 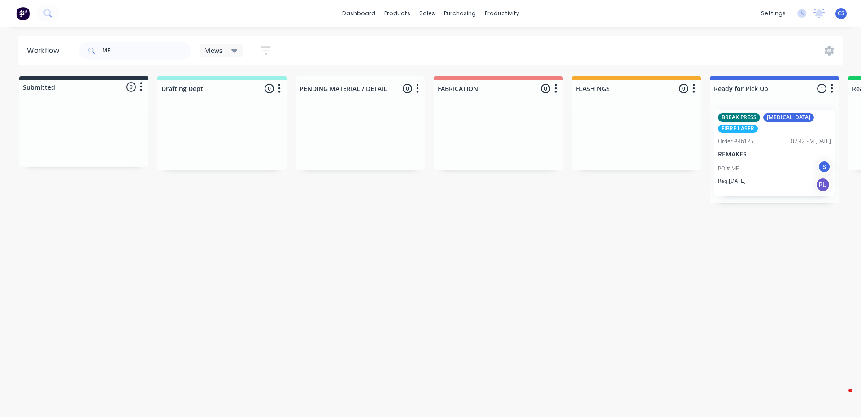 What do you see at coordinates (774, 154) in the screenshot?
I see `p: REMAKES` at bounding box center [774, 154].